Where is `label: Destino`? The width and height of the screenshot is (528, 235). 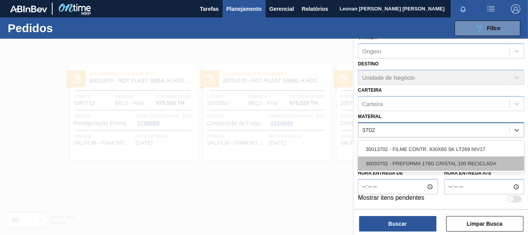 label: Destino is located at coordinates (368, 64).